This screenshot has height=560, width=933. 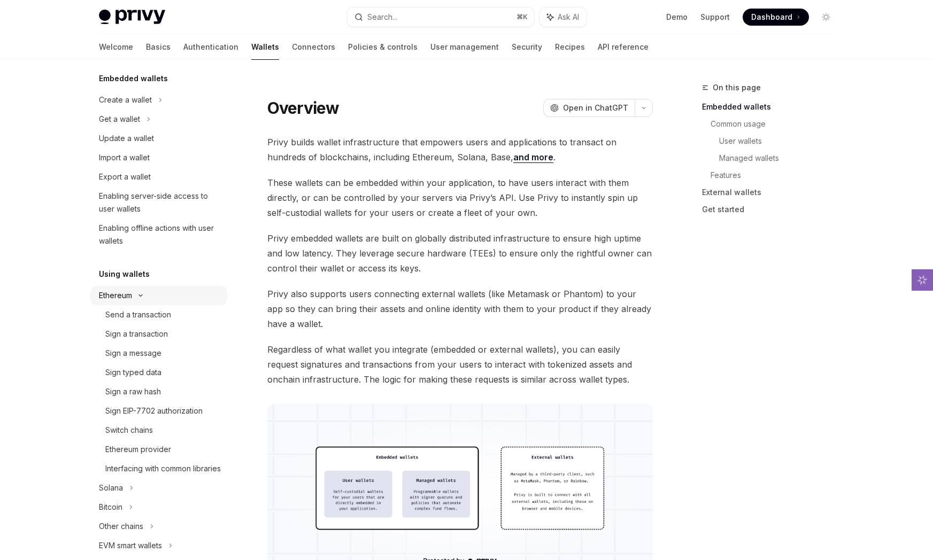 What do you see at coordinates (159, 411) in the screenshot?
I see `a: Sign EIP-7702 authorization` at bounding box center [159, 411].